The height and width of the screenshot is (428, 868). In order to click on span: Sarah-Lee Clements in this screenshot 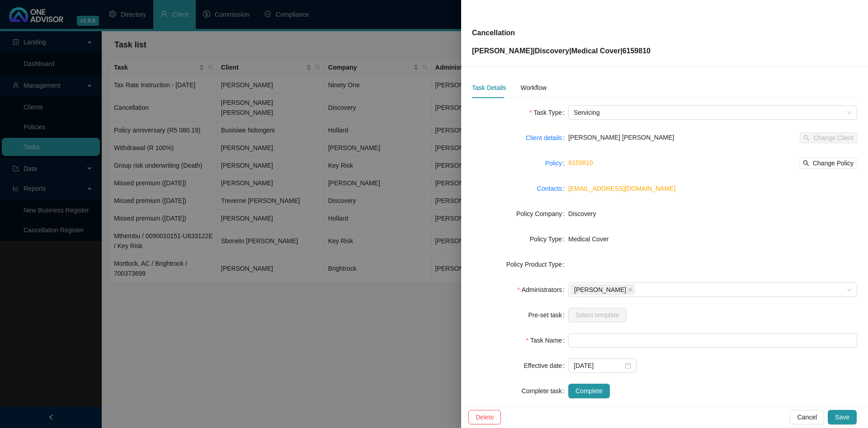, I will do `click(602, 290)`.